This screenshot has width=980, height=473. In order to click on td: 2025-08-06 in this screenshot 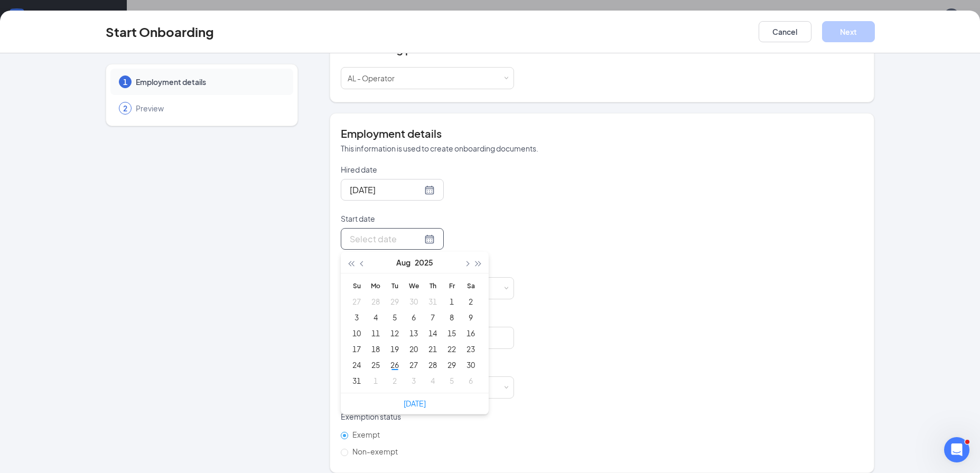, I will do `click(414, 318)`.